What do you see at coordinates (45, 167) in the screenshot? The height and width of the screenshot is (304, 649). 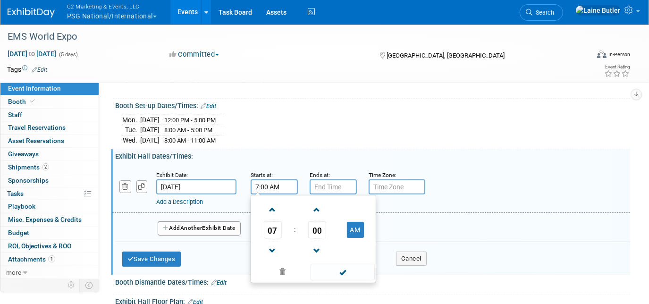 I see `span: 2` at bounding box center [45, 167].